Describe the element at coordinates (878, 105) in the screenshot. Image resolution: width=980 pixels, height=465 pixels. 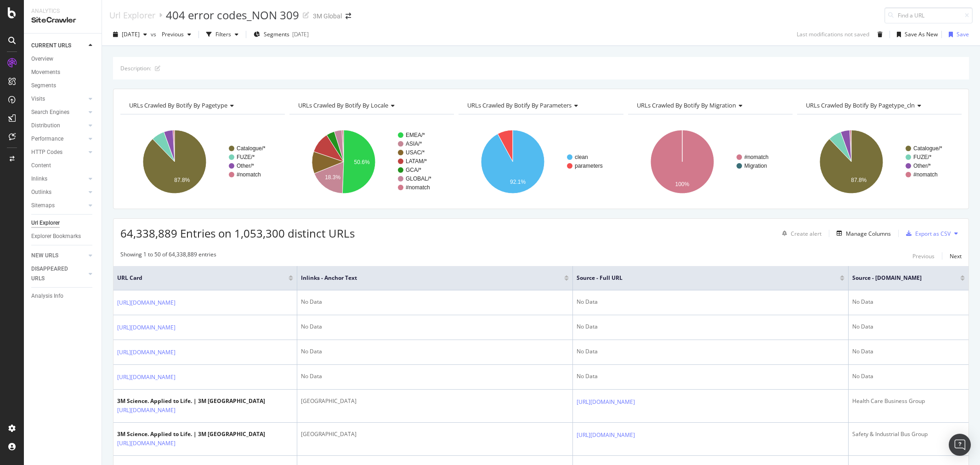
I see `h4: URLs Crawled By Botify By pagetype_cln` at that location.